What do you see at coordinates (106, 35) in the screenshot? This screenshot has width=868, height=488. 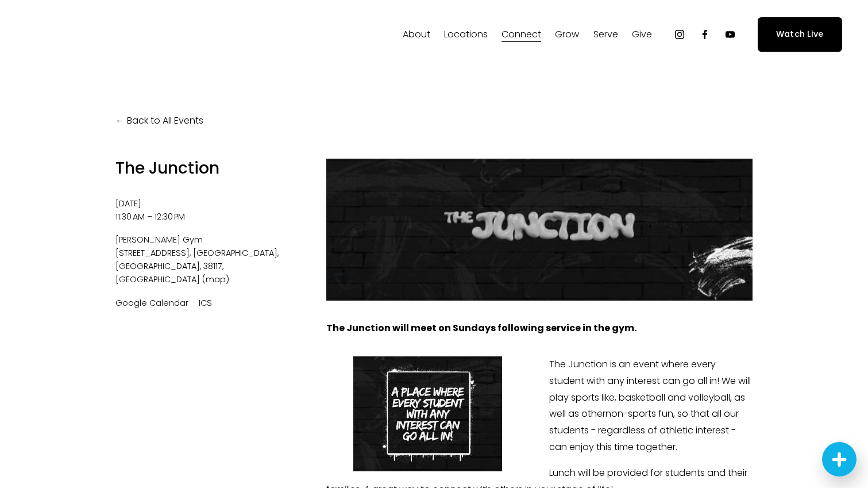 I see `a: Fellowship Memphis` at bounding box center [106, 35].